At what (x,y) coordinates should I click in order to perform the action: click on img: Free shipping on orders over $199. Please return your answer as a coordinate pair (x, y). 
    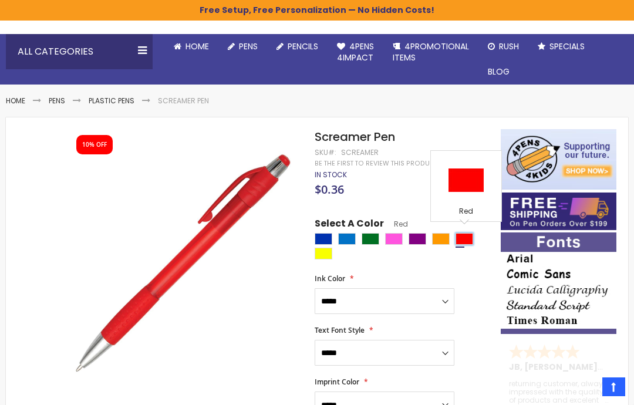
    Looking at the image, I should click on (558, 211).